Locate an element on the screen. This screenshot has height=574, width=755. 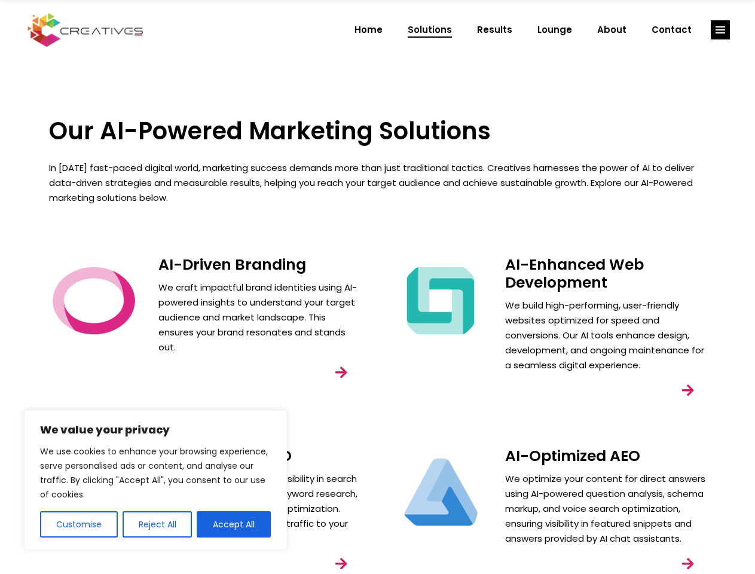
div: We value your privacy is located at coordinates (155, 480).